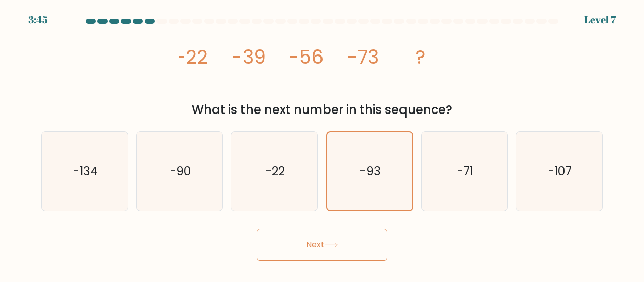 Image resolution: width=644 pixels, height=282 pixels. Describe the element at coordinates (38, 19) in the screenshot. I see `div: 3:45` at that location.